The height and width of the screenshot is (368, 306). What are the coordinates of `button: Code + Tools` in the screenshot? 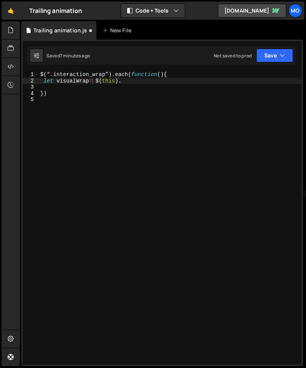 It's located at (153, 11).